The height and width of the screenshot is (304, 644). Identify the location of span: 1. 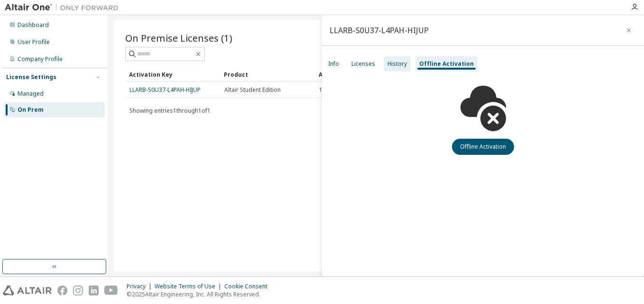
(320, 90).